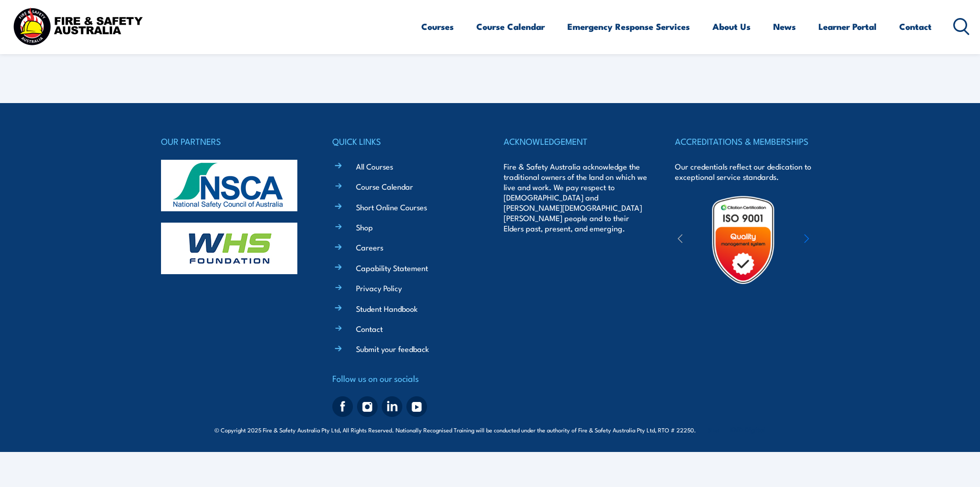 The image size is (980, 487). What do you see at coordinates (785, 26) in the screenshot?
I see `a: News` at bounding box center [785, 26].